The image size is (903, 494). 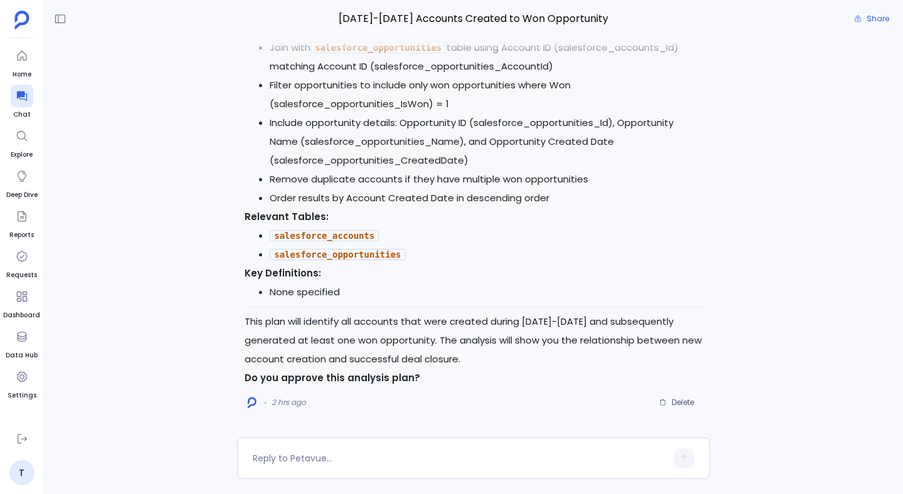 I want to click on li: Filter opportunities to include only won opportunities where Won (salesforce_opportunities_IsWon)..., so click(x=486, y=95).